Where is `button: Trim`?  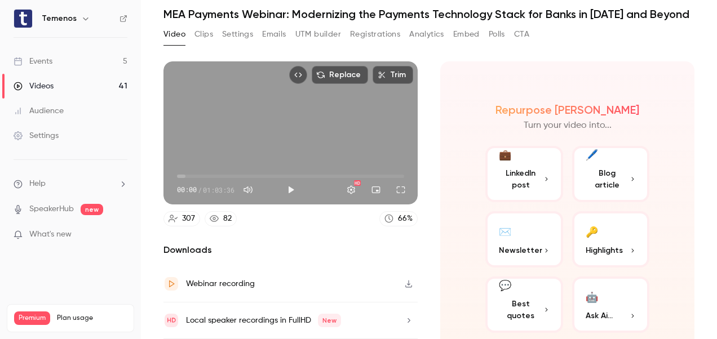 button: Trim is located at coordinates (393, 75).